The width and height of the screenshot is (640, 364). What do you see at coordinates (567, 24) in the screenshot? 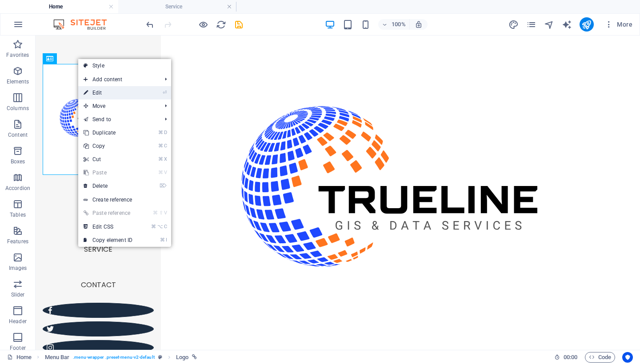
I see `button: text_generator` at bounding box center [567, 24].